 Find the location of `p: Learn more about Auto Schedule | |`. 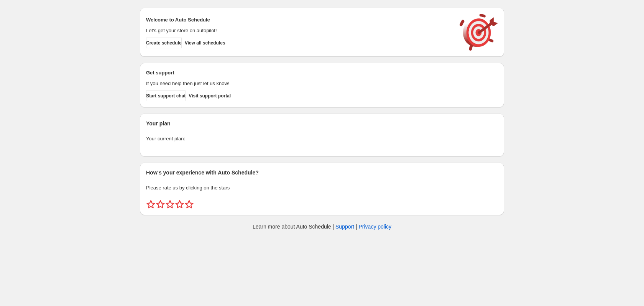

p: Learn more about Auto Schedule | | is located at coordinates (322, 226).